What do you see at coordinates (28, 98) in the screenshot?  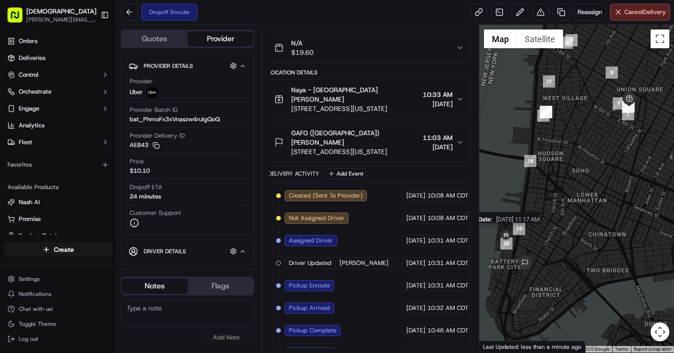 I see `img: 4920774857489_3d7f54699973ba98c624_72.jpg` at bounding box center [28, 98].